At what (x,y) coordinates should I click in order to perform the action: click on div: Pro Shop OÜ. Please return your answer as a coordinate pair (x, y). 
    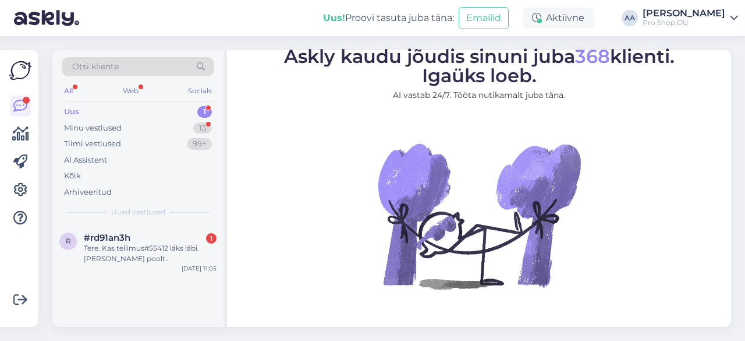
    Looking at the image, I should click on (684, 23).